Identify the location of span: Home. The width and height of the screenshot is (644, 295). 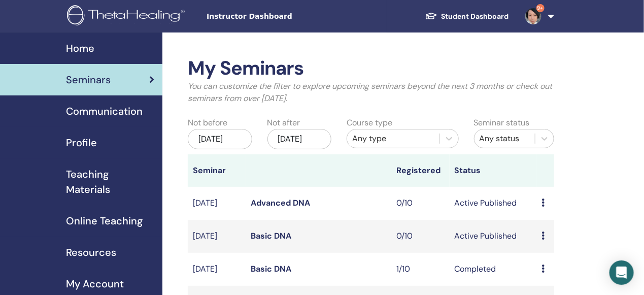
(80, 48).